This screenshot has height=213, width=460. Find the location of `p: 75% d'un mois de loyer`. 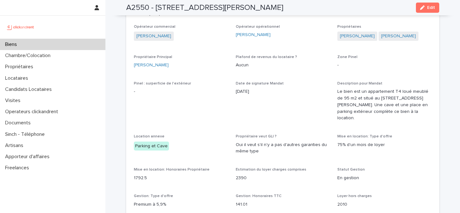

p: 75% d'un mois de loyer is located at coordinates (384, 145).